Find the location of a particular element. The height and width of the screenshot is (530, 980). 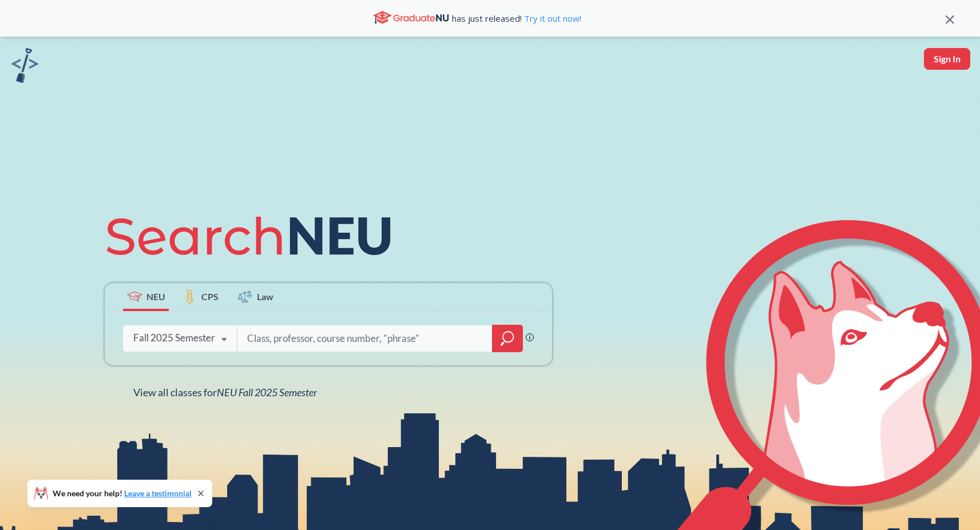

span: View all classes for is located at coordinates (225, 392).